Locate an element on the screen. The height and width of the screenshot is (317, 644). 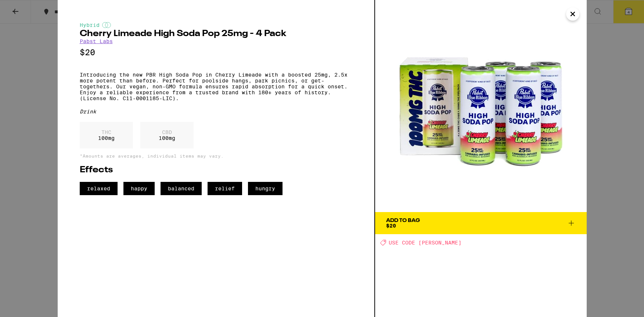
p: THC is located at coordinates (106, 132).